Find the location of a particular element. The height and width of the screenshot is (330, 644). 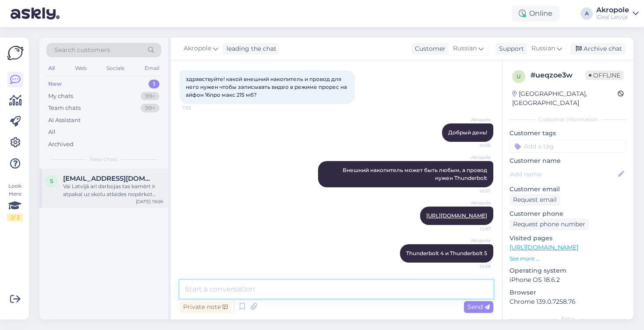

div: Vai Latvijā arī darbojas tas kamērt ir atpakaļ uz skolu atlaides nopērkot ipad var saņemt kādu ak... is located at coordinates (113, 190).